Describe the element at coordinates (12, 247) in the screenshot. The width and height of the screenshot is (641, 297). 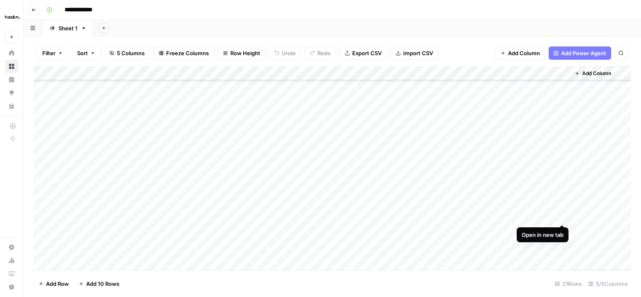
I see `a: Settings` at that location.